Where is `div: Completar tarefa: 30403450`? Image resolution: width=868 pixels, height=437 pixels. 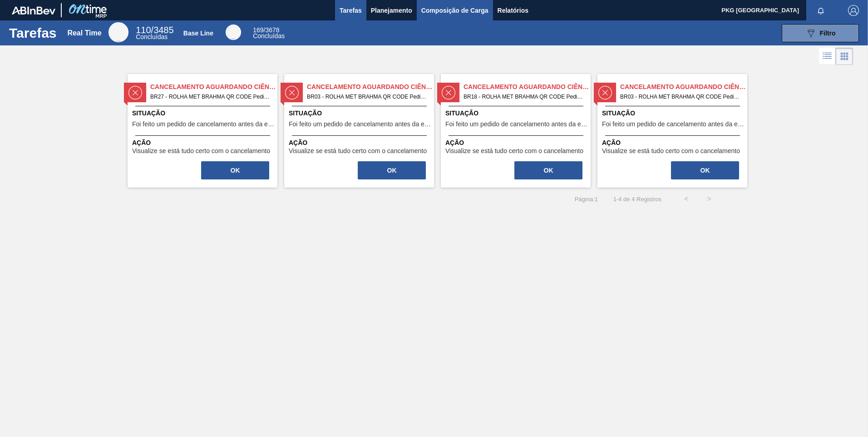 div: Completar tarefa: 30403450 is located at coordinates (705, 170).